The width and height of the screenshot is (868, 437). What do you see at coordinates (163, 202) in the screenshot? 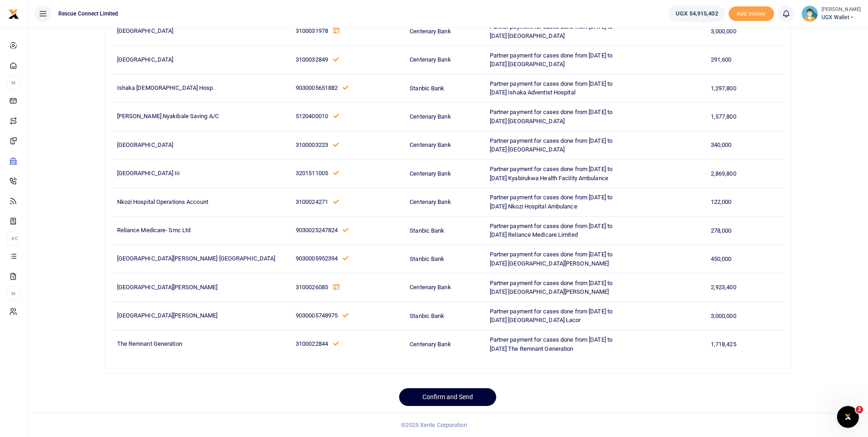
I see `span: Nkozi Hospital Operations Account` at bounding box center [163, 202].